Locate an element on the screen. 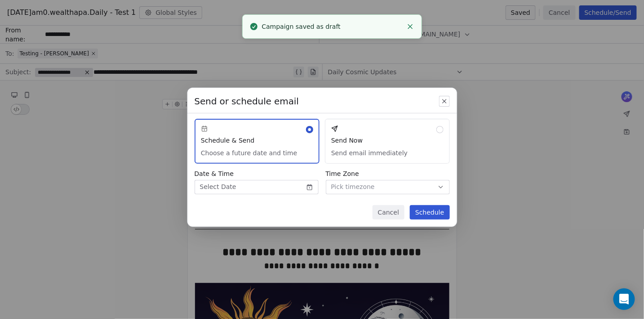  span: Pick timezone is located at coordinates (353, 186).